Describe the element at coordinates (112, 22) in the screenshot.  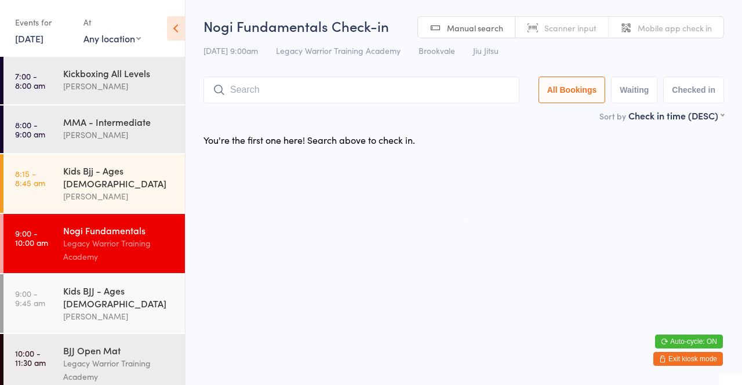
I see `div: At` at that location.